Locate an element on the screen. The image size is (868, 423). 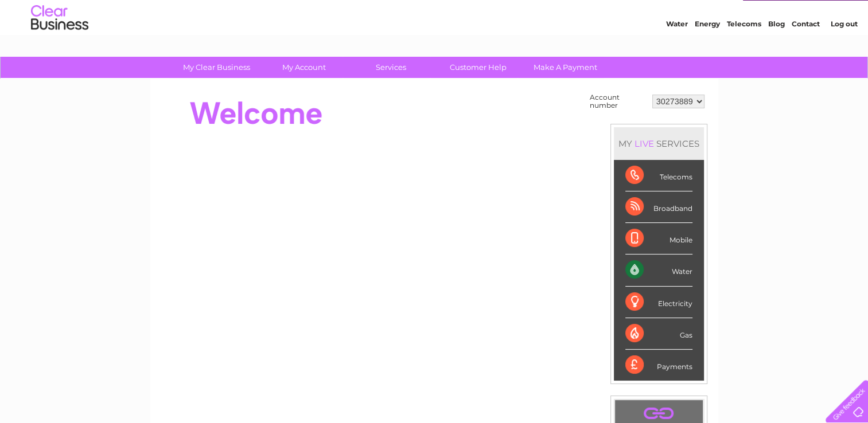
a: Telecoms is located at coordinates (744, 53).